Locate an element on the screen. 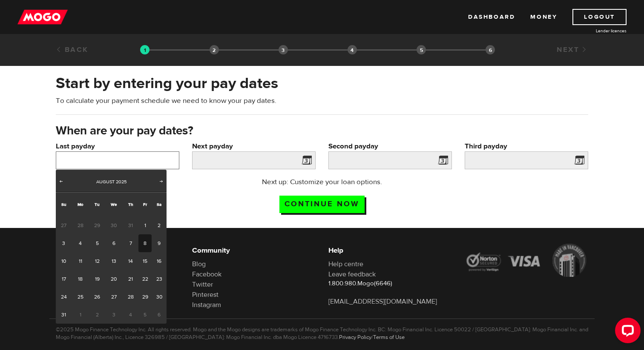 This screenshot has width=644, height=350. h6: Help is located at coordinates (390, 250).